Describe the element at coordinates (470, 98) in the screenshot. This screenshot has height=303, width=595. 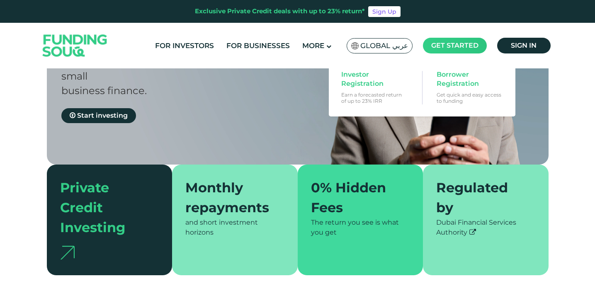
I see `p: Get quick and easy access to funding` at that location.